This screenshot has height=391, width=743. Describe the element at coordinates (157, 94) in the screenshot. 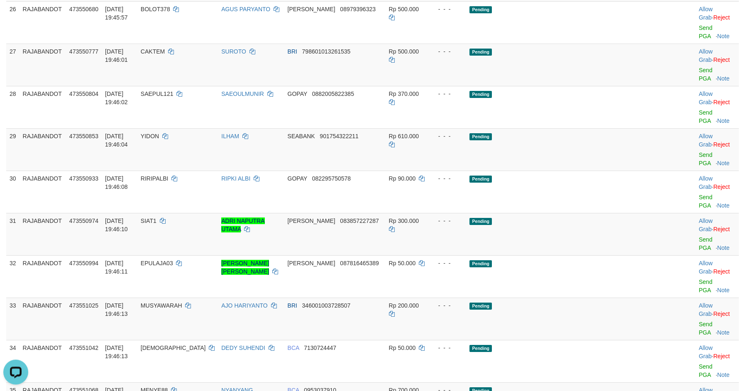

I see `span: SAEPUL121` at that location.